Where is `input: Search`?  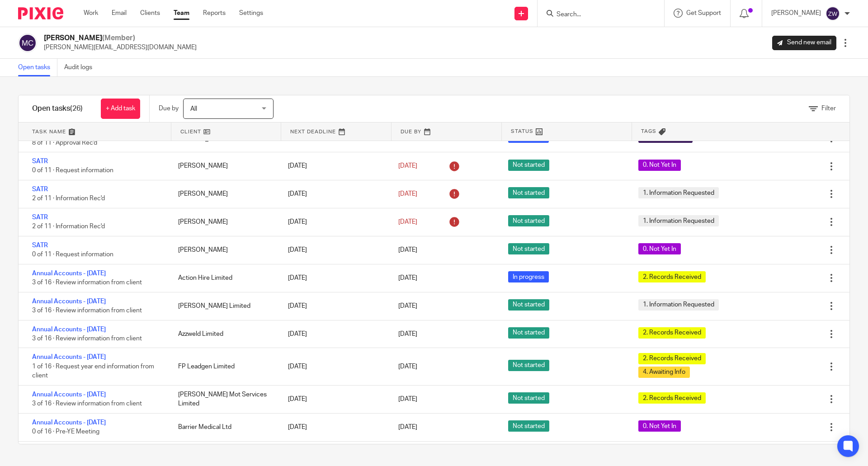
input: Search is located at coordinates (596, 15).